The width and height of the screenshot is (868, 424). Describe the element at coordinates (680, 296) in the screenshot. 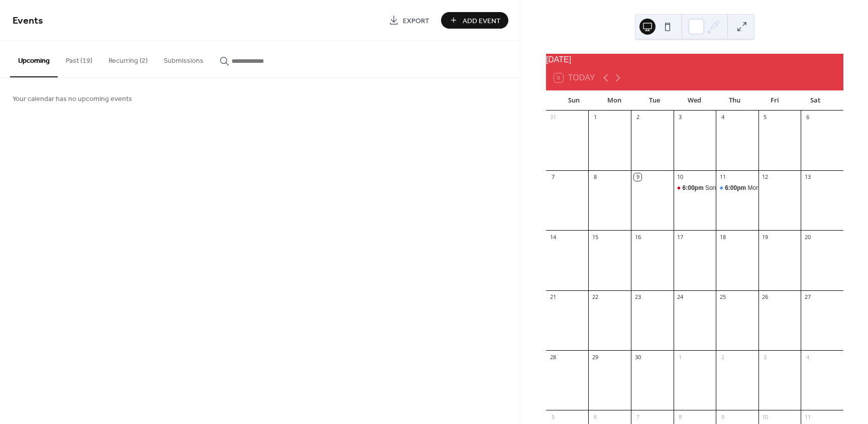

I see `div: 24` at that location.